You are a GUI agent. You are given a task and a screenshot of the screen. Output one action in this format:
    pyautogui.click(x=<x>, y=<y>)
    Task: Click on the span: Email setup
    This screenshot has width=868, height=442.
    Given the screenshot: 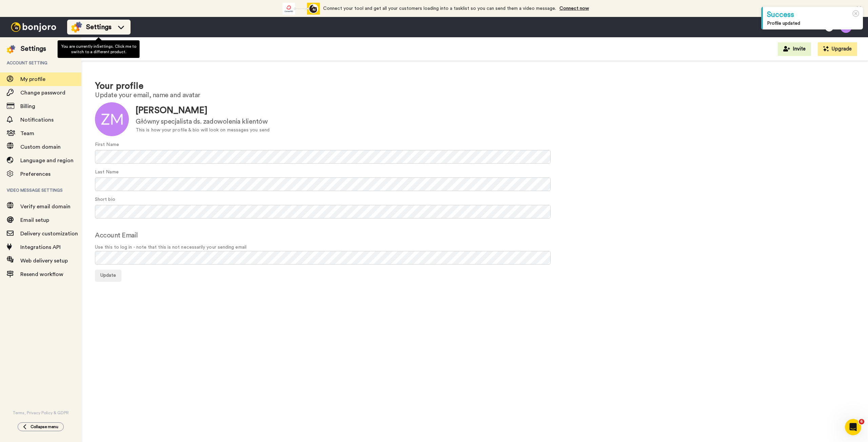 What is the action you would take?
    pyautogui.click(x=34, y=220)
    